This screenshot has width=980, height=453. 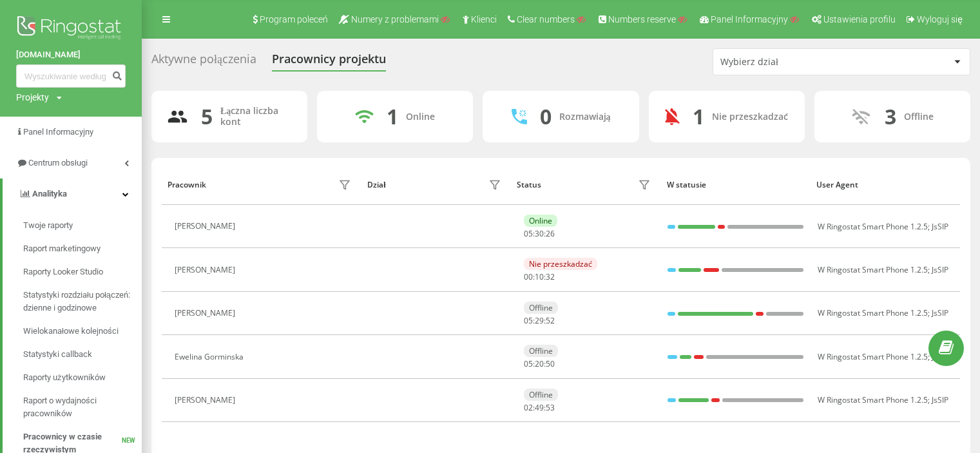 What do you see at coordinates (539, 320) in the screenshot?
I see `span: 29` at bounding box center [539, 320].